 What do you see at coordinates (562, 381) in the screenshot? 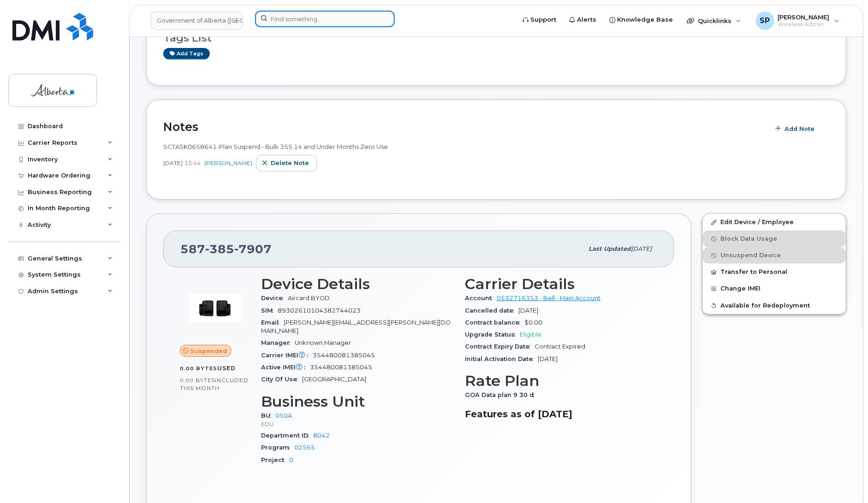
I see `h3: Rate Plan` at bounding box center [562, 381].